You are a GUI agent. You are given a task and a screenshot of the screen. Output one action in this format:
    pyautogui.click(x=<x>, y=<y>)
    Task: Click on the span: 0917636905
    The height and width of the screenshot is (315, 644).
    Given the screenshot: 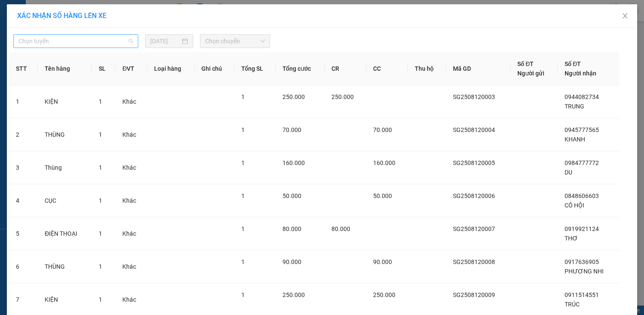 What is the action you would take?
    pyautogui.click(x=581, y=262)
    